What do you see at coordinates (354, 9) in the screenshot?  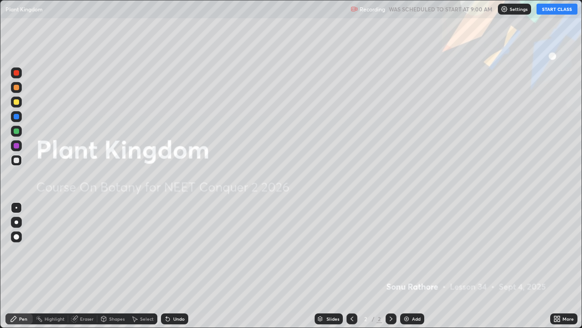 I see `img: recording.375f2c34.svg` at bounding box center [354, 9].